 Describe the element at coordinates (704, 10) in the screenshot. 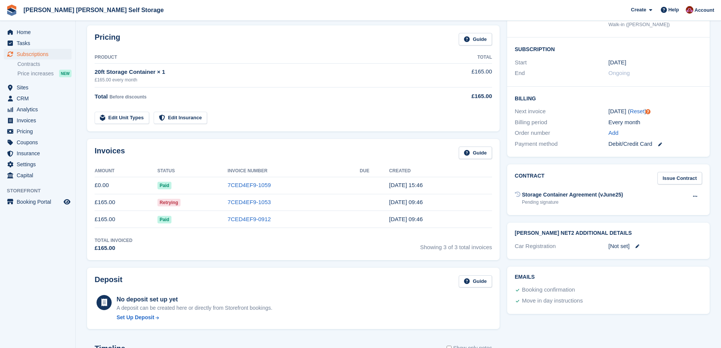

I see `span: Account` at that location.